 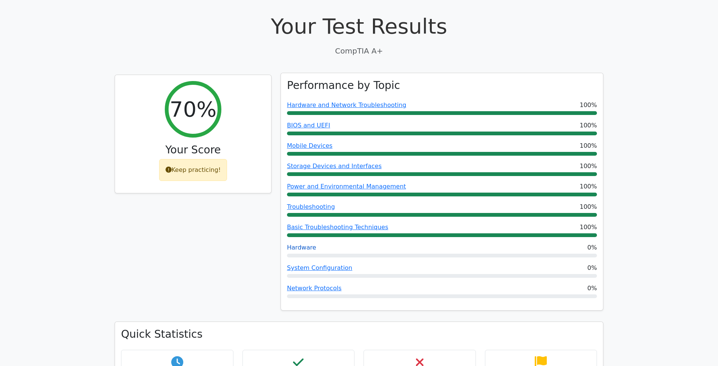 What do you see at coordinates (193, 109) in the screenshot?
I see `h2: 70%` at bounding box center [193, 109].